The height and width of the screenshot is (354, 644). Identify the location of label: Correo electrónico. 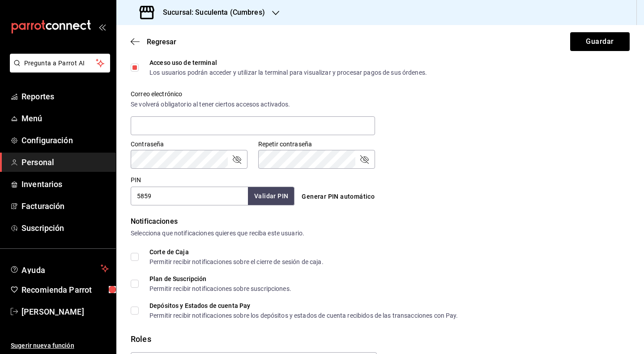
(253, 94).